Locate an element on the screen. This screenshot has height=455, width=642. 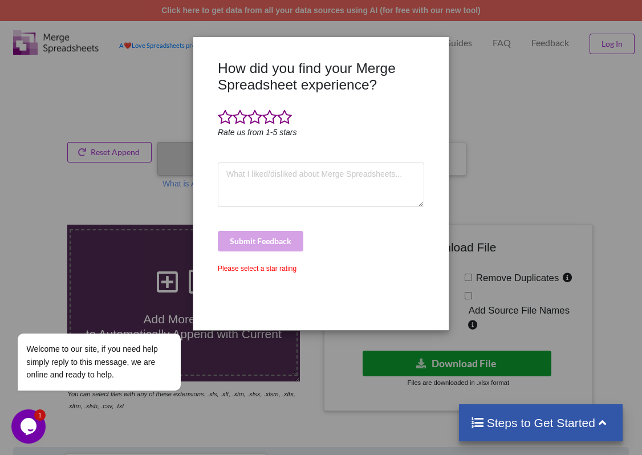
i: Rate us from 1-5 stars is located at coordinates (257, 132).